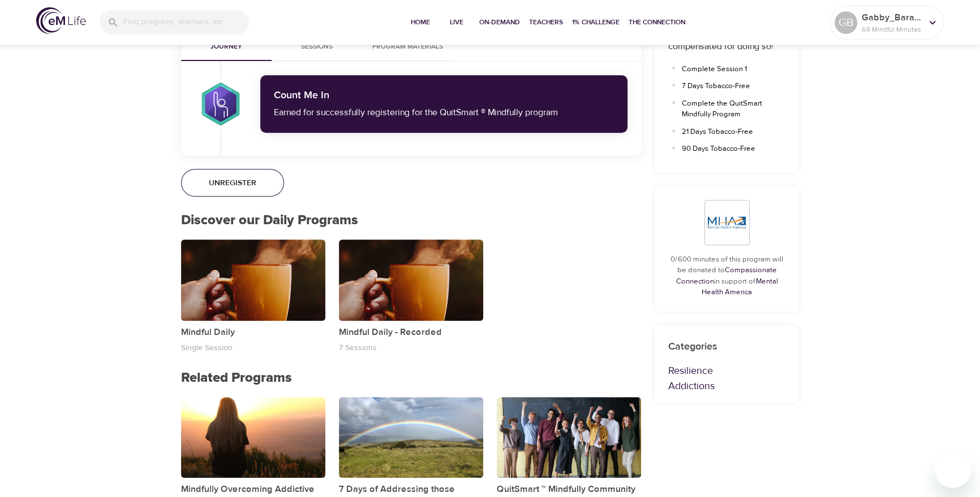 The height and width of the screenshot is (497, 980). Describe the element at coordinates (891, 17) in the screenshot. I see `p: Gabby_Barahona` at that location.